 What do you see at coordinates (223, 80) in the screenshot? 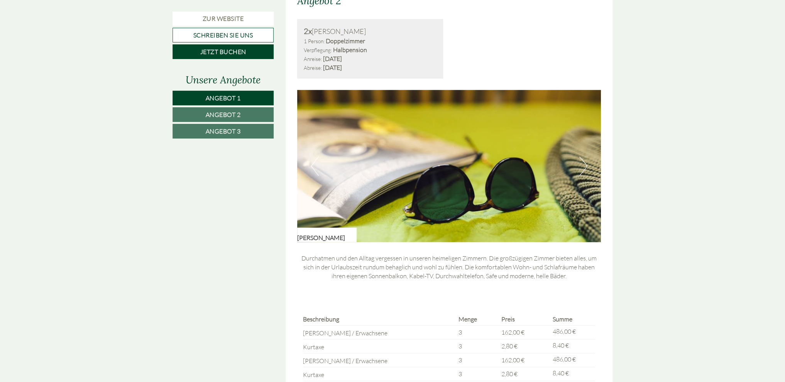
I see `div: Unsere Angebote` at bounding box center [223, 80].